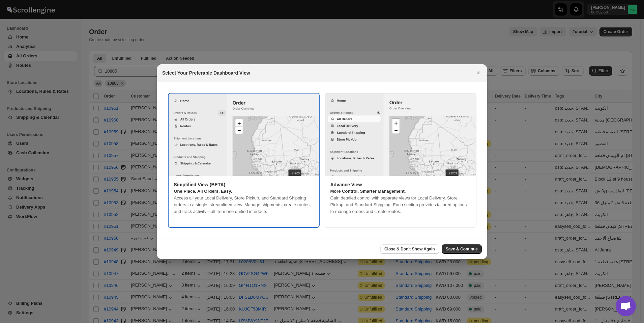  What do you see at coordinates (401, 204) in the screenshot?
I see `p: Gain detailed control with separate views for Local Delivery, Store Pickup, and Standard Shipping...` at bounding box center [401, 204].